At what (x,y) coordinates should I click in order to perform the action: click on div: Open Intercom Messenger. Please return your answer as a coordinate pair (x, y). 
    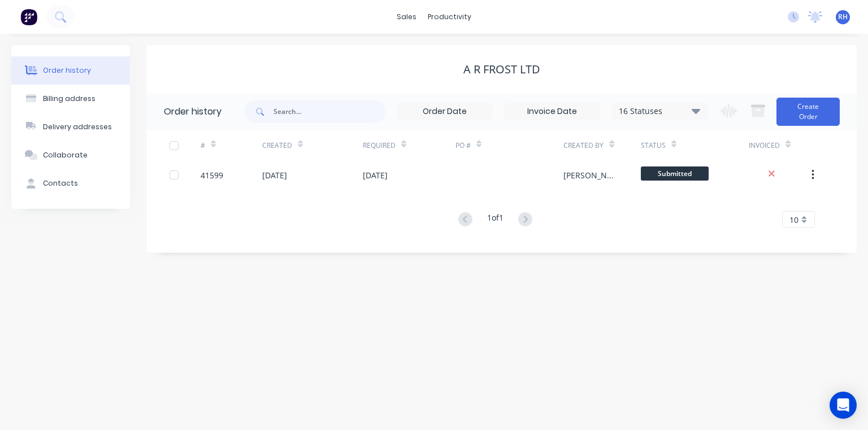
    Looking at the image, I should click on (843, 406).